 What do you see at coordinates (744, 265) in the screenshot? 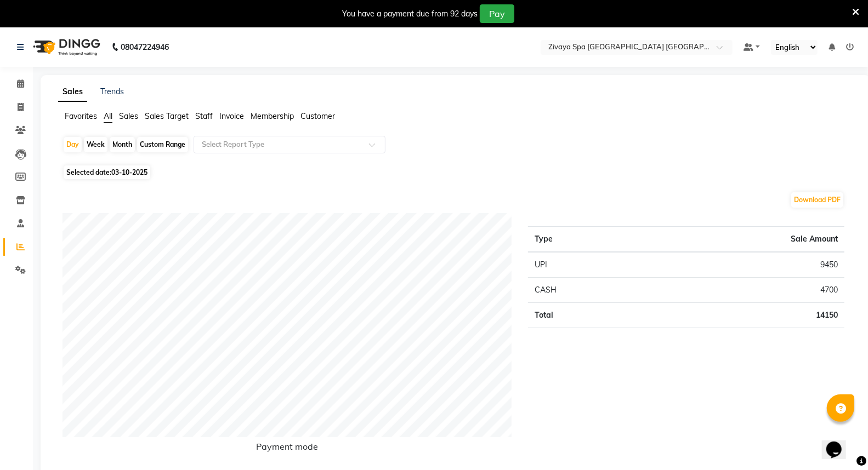
I see `td: 9450` at bounding box center [744, 265].